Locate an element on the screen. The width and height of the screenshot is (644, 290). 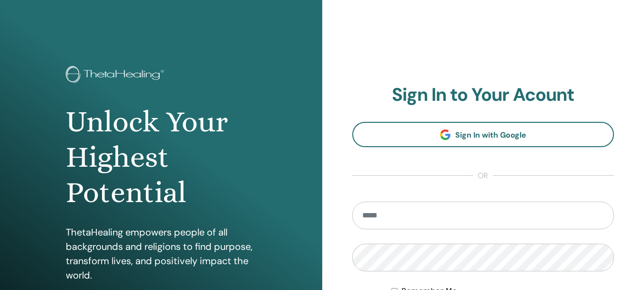
a: Sign In with Google is located at coordinates (484, 134).